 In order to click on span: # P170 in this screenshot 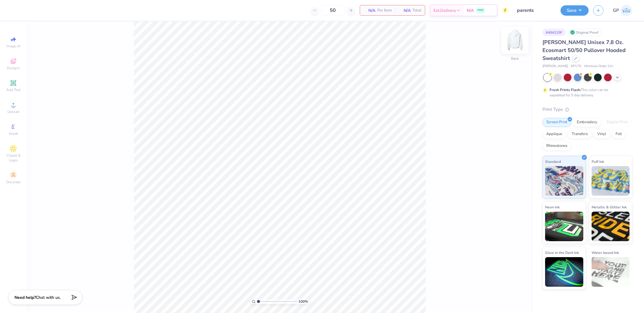, I will do `click(576, 66)`.